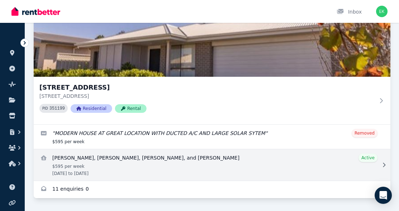 The height and width of the screenshot is (211, 399). Describe the element at coordinates (91, 109) in the screenshot. I see `span: Residential` at that location.